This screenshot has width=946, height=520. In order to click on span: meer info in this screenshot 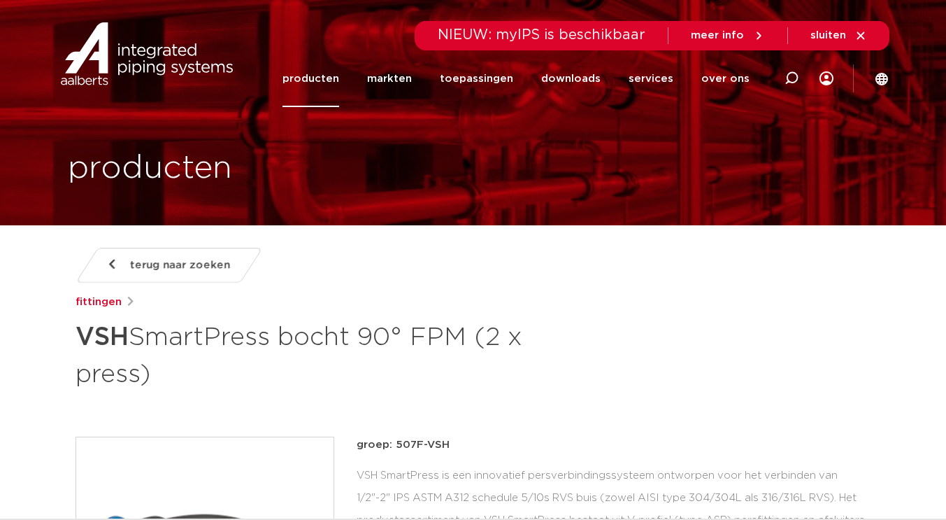, I will do `click(717, 35)`.